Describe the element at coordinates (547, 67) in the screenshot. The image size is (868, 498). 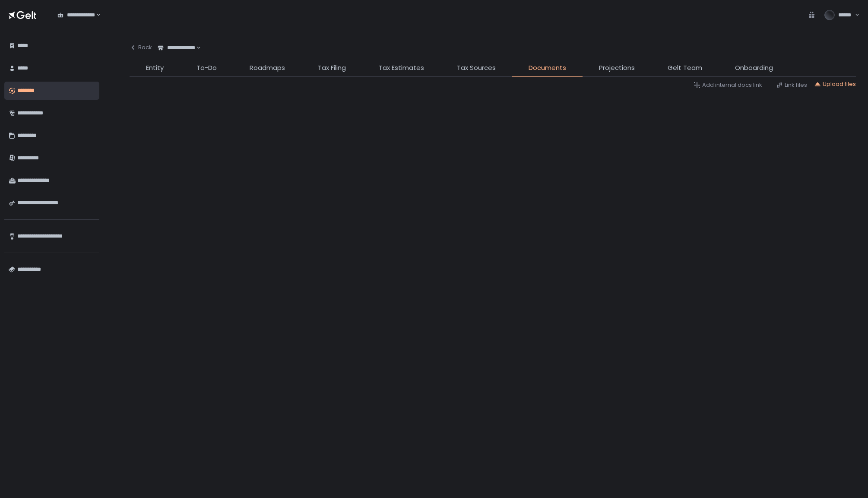
I see `span: Documents` at that location.